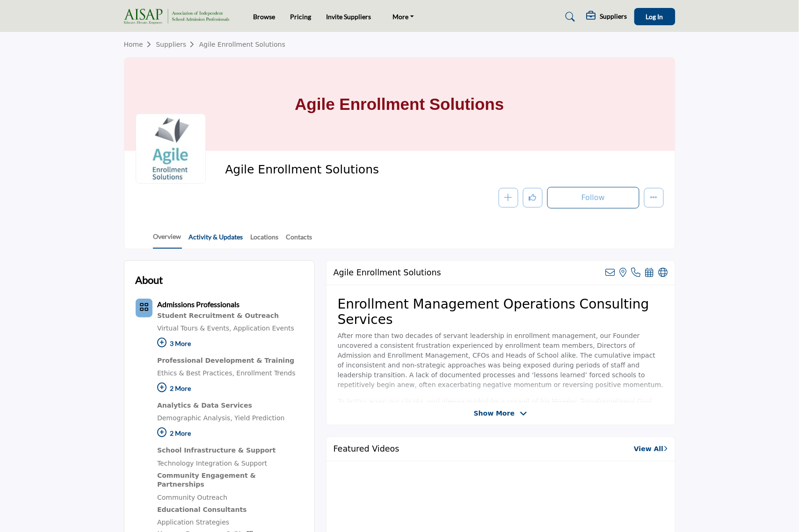 The height and width of the screenshot is (532, 799). Describe the element at coordinates (178, 16) in the screenshot. I see `img: site Logo` at that location.